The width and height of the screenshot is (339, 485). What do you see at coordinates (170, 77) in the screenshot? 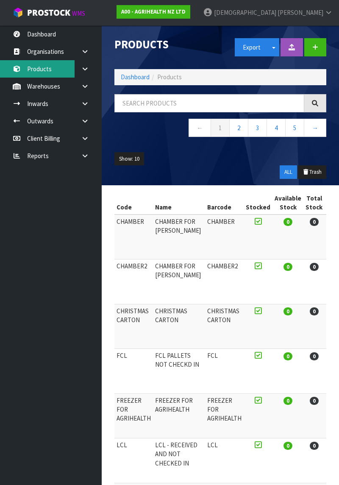
I see `span: Products` at bounding box center [170, 77].